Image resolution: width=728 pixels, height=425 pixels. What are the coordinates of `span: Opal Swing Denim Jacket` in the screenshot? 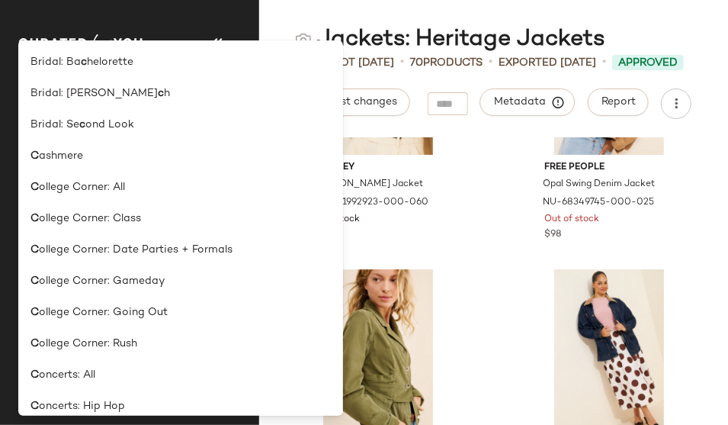 It's located at (599, 185).